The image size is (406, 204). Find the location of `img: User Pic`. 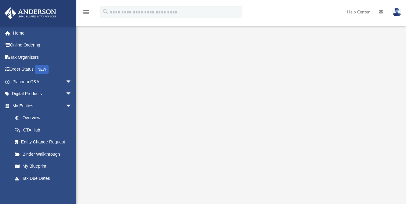

img: User Pic is located at coordinates (397, 12).